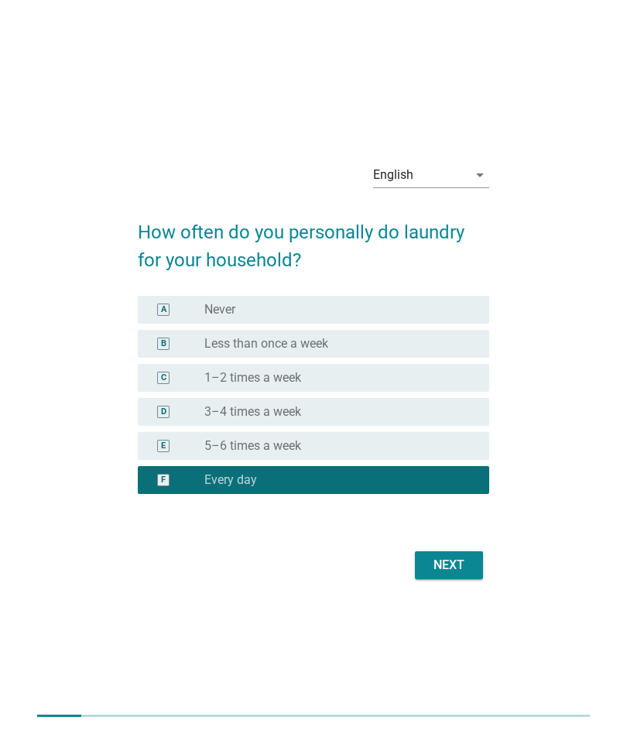 This screenshot has width=627, height=734. I want to click on label: Every day, so click(231, 480).